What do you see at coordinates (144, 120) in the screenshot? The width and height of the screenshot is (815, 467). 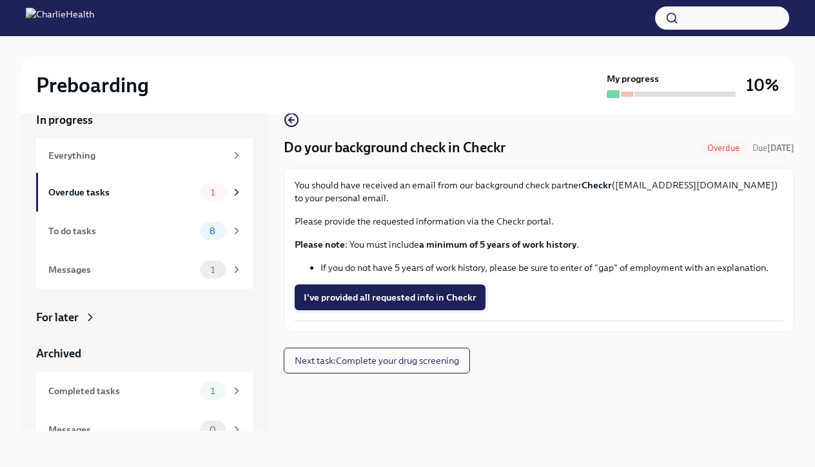 I see `a: In progress` at bounding box center [144, 120].